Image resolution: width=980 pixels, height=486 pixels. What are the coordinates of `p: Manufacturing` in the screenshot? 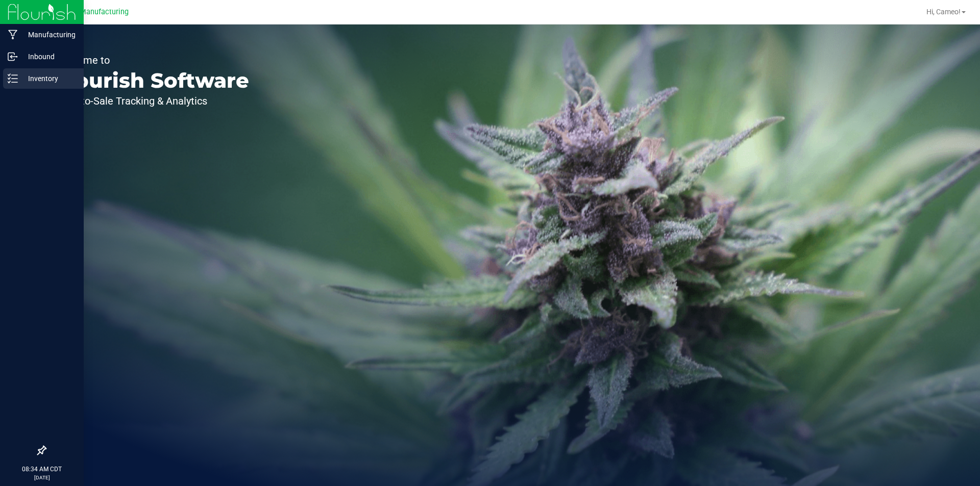 It's located at (49, 34).